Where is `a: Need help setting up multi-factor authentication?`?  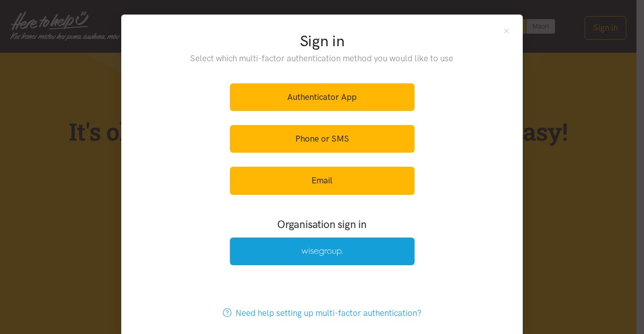
a: Need help setting up multi-factor authentication? is located at coordinates (322, 313).